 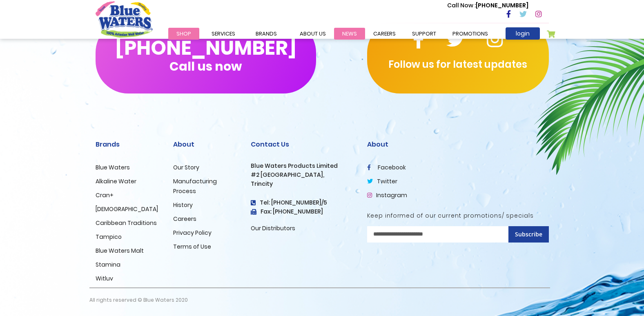 What do you see at coordinates (126, 223) in the screenshot?
I see `a: Caribbean Traditions` at bounding box center [126, 223].